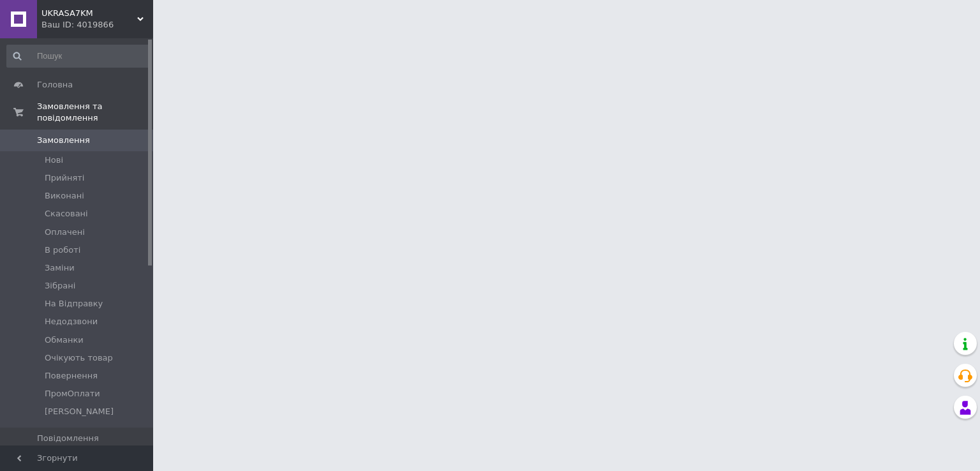  Describe the element at coordinates (78, 358) in the screenshot. I see `span: Очікують товар` at that location.